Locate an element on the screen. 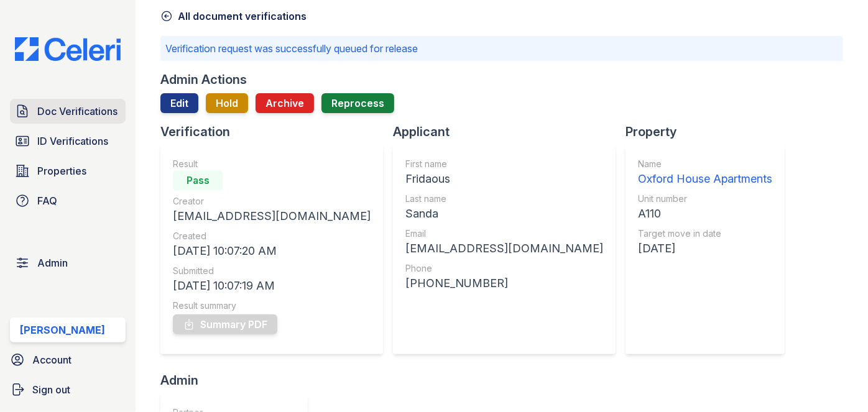 The height and width of the screenshot is (412, 868). span: Doc Verifications is located at coordinates (77, 111).